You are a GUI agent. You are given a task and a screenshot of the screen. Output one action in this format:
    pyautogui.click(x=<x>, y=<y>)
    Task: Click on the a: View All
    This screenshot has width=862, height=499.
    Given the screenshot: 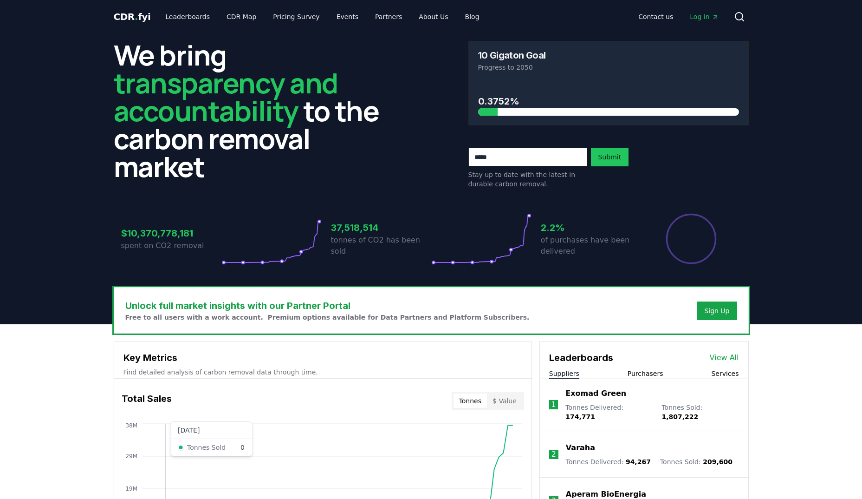 What is the action you would take?
    pyautogui.click(x=724, y=358)
    